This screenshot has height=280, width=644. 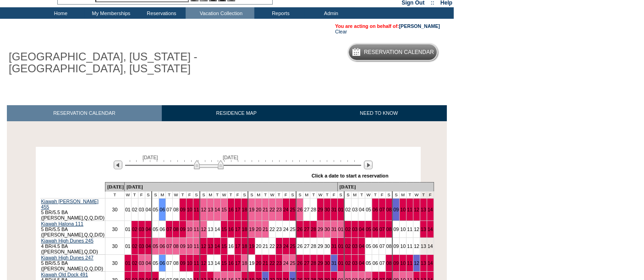 I want to click on a: 22, so click(x=272, y=263).